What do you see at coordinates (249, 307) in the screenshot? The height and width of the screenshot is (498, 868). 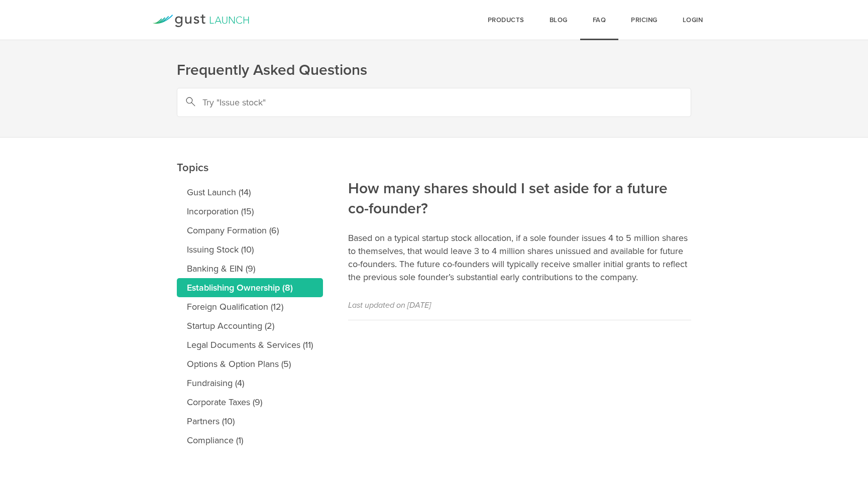 I see `a: Foreign Qualification (12)` at bounding box center [249, 307].